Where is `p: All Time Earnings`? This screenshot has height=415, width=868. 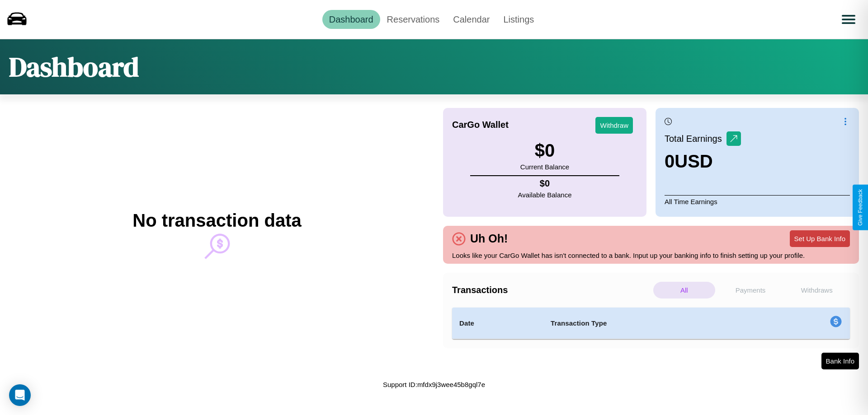
p: All Time Earnings is located at coordinates (757, 202).